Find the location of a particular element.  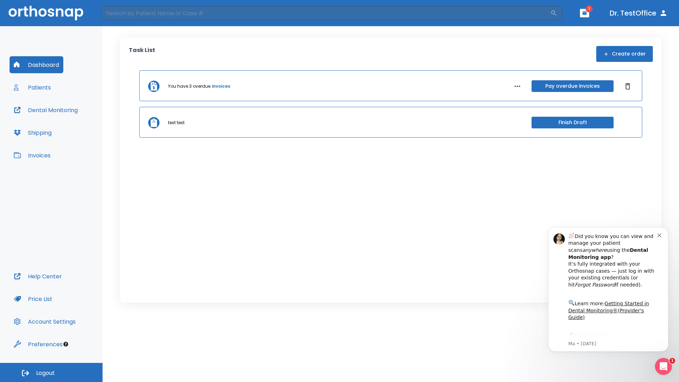

div: Did you know you can view and manage your patient scans using the ? It’s fully integrated with yo... is located at coordinates (75, 45).